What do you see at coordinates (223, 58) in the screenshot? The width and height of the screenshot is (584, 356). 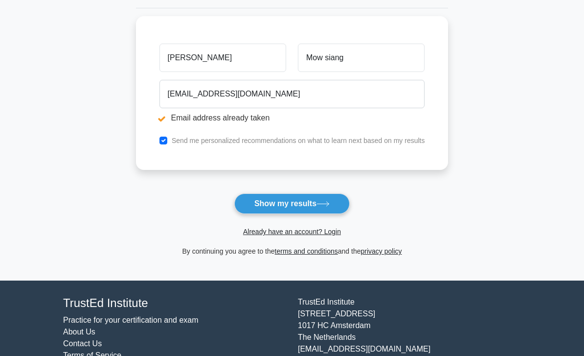 I see `input: First name` at bounding box center [223, 58].